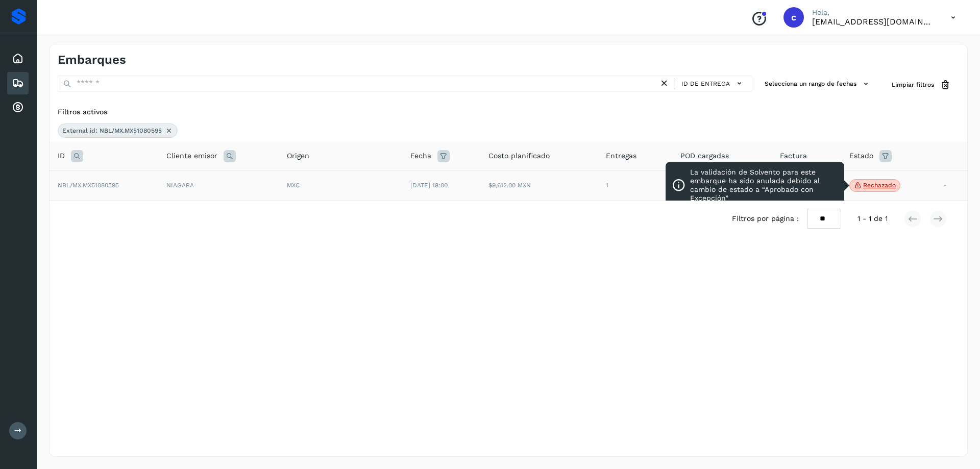 Image resolution: width=980 pixels, height=469 pixels. What do you see at coordinates (880, 185) in the screenshot?
I see `p: Rechazado` at bounding box center [880, 185].